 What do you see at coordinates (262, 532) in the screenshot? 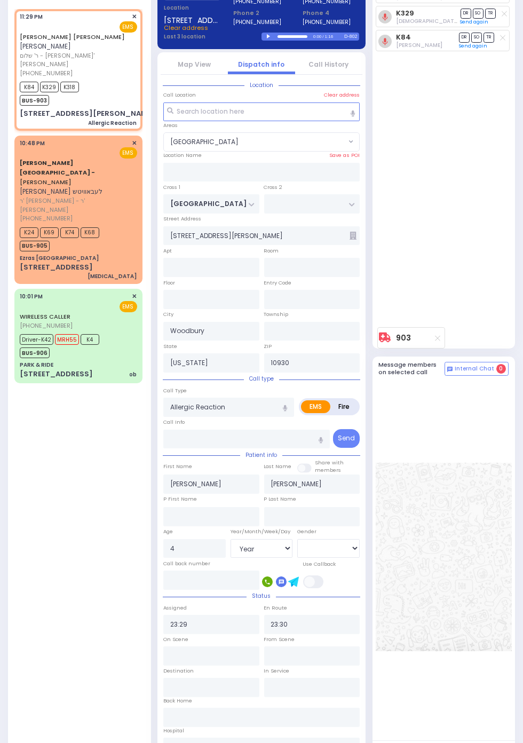
I see `div: Year/Month/Week/Day` at bounding box center [262, 532].